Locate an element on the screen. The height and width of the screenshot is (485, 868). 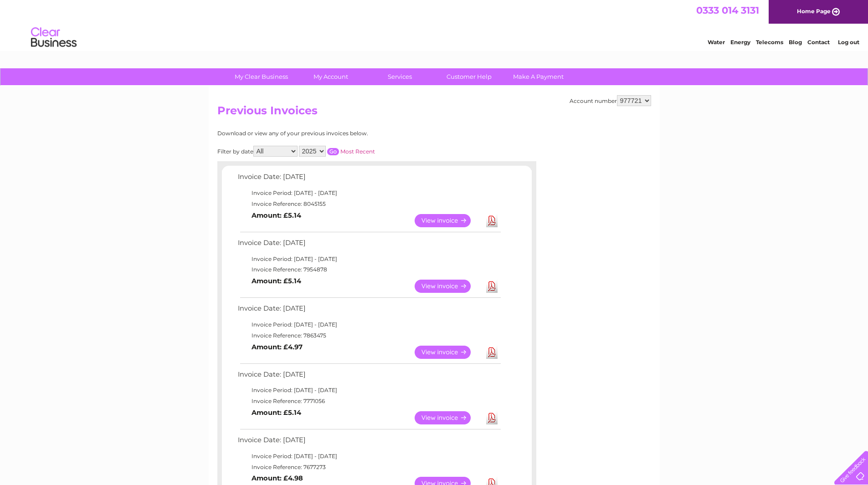
a: Customer Help is located at coordinates (469, 76).